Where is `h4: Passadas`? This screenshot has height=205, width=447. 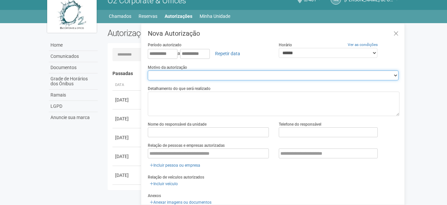 h4: Passadas is located at coordinates (254, 73).